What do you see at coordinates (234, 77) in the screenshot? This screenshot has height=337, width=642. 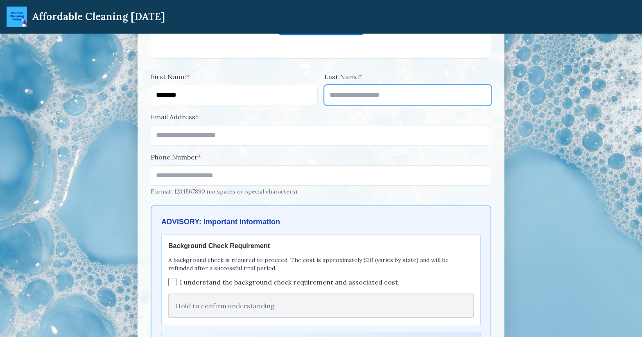 I see `label: First Name` at bounding box center [234, 77].